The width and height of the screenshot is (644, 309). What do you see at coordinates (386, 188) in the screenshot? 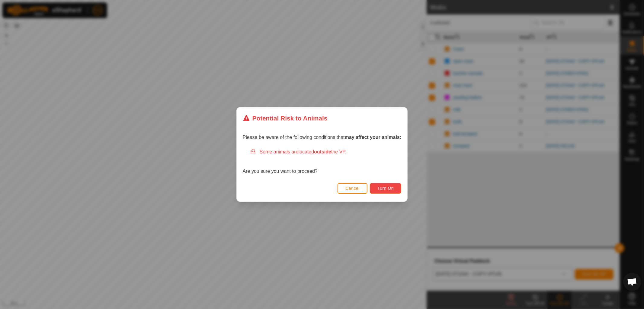
I see `button: Turn On` at bounding box center [386, 188].